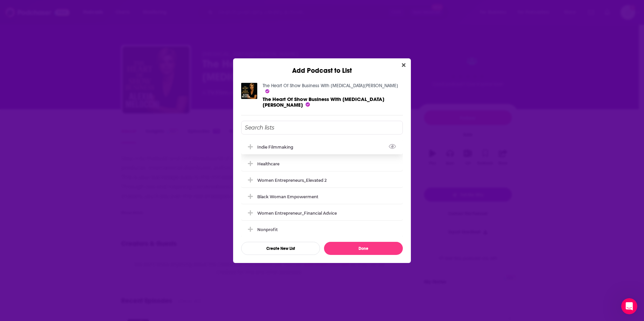  Describe the element at coordinates (322, 66) in the screenshot. I see `div: Add Podcast to List` at that location.